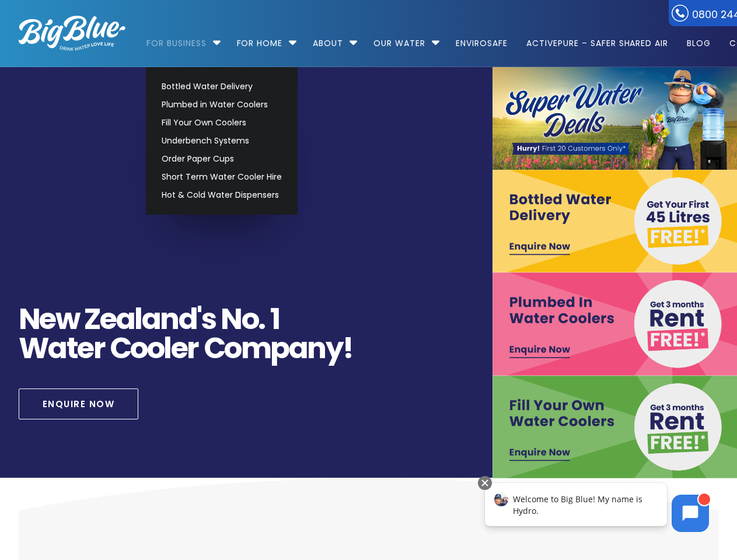 This screenshot has width=737, height=560. Describe the element at coordinates (72, 33) in the screenshot. I see `a: logo` at that location.